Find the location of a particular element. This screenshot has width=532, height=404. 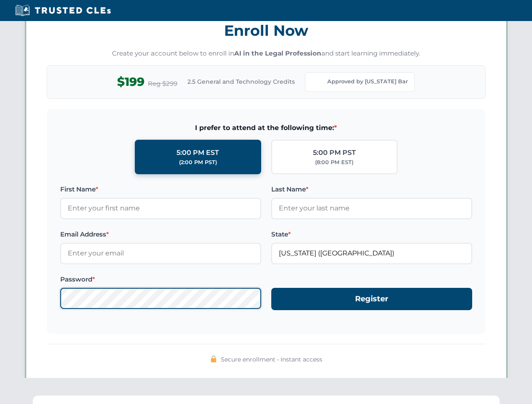

button: Register is located at coordinates (371, 299).